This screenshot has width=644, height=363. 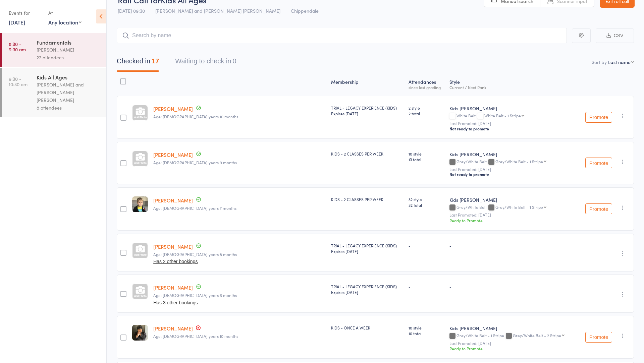 What do you see at coordinates (426, 205) in the screenshot?
I see `span: 32 total` at bounding box center [426, 205].